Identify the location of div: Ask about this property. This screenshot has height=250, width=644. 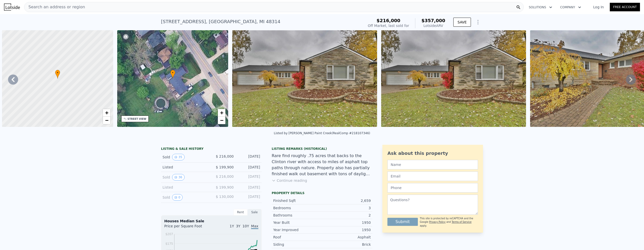
(433, 153).